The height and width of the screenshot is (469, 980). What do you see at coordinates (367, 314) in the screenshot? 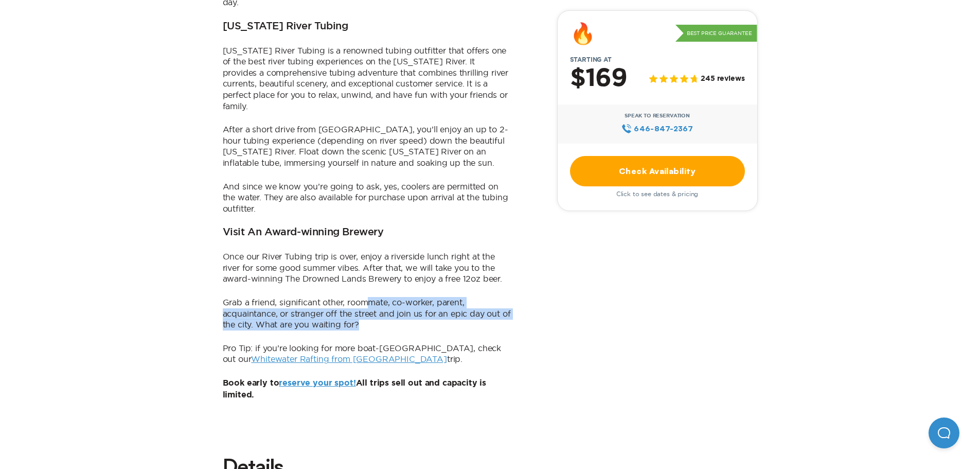
I see `p: Grab a friend, significant other, roommate, co-worker, parent, acquaintance, or stranger off the ...` at bounding box center [367, 314].